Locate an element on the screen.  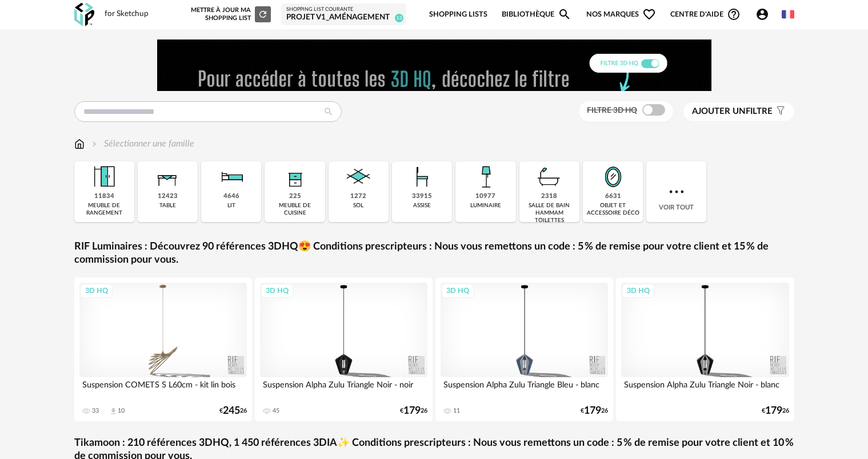
img: Sol.png is located at coordinates (358, 176).